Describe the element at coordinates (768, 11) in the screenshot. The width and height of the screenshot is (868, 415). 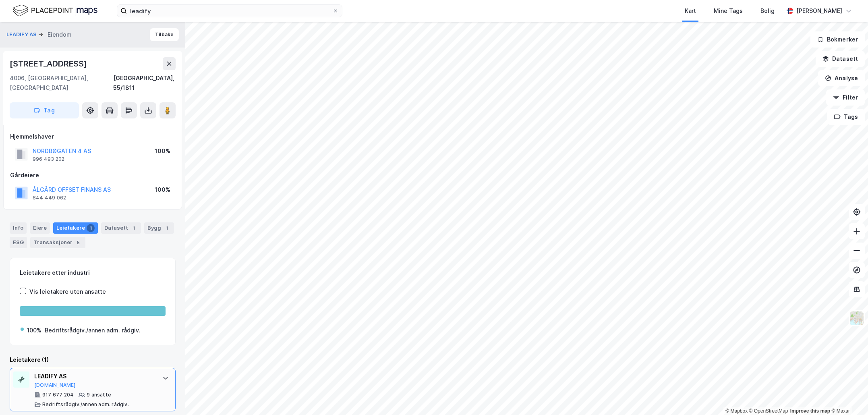
I see `div: Bolig` at that location.